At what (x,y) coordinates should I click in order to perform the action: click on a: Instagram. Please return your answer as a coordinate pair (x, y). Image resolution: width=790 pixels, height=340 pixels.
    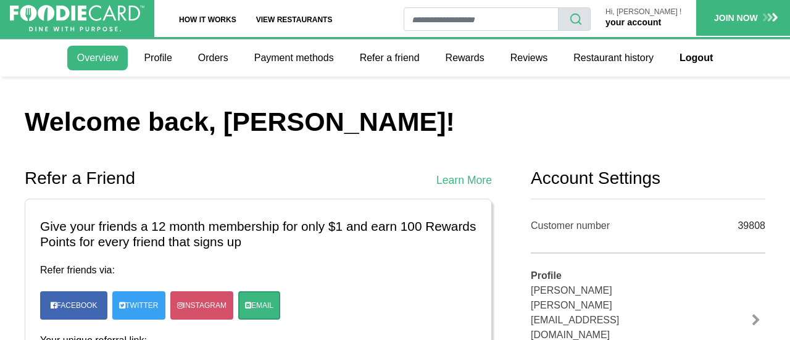
    Looking at the image, I should click on (202, 305).